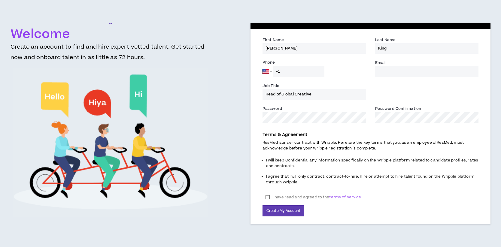 The height and width of the screenshot is (247, 501). I want to click on h3: Create an account to find and hire expert vetted talent. Get started now and onboard talent in as..., so click(111, 55).